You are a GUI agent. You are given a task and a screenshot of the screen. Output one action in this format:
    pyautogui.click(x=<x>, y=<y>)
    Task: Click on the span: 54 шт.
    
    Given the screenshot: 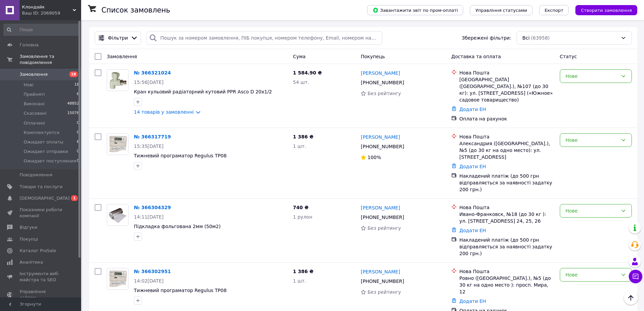 What is the action you would take?
    pyautogui.click(x=301, y=82)
    